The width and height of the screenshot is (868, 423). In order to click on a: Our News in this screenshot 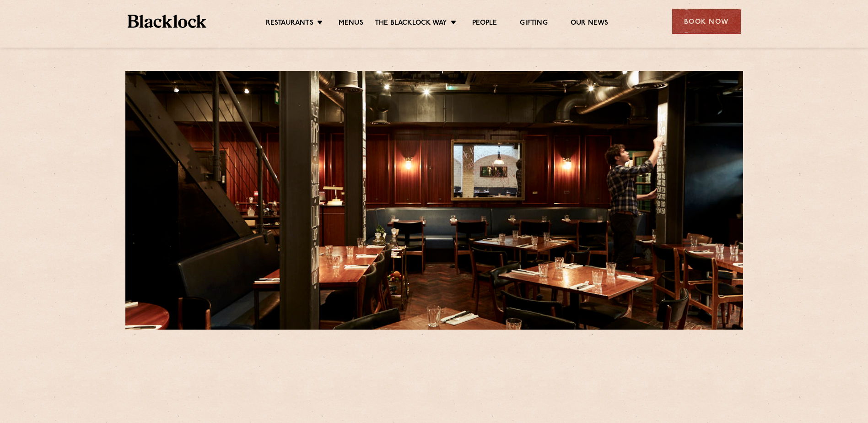, I will do `click(589, 24)`.